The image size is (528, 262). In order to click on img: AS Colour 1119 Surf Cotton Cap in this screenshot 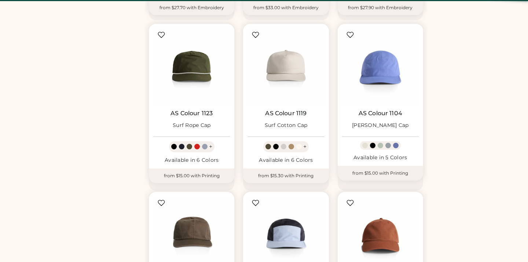, I will do `click(286, 66)`.